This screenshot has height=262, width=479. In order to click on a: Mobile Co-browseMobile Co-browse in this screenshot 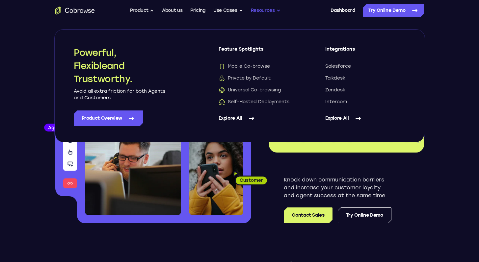, I will do `click(259, 66)`.